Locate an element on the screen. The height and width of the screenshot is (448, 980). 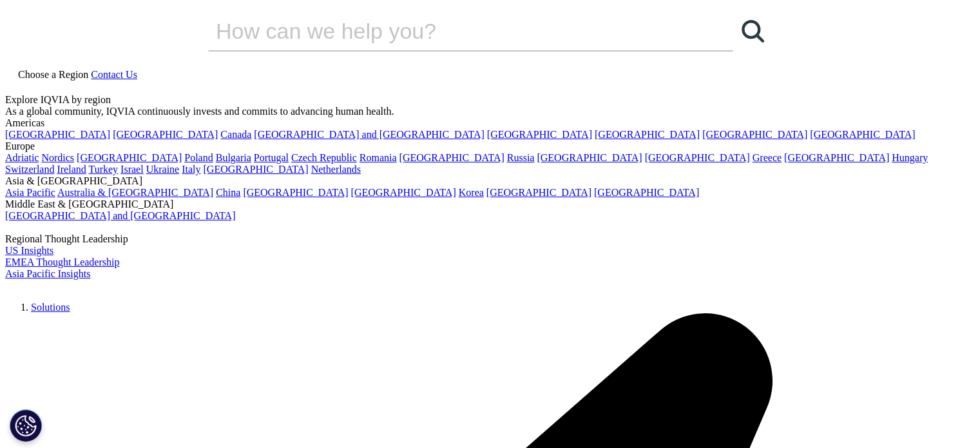
span: EMEA Thought Leadership is located at coordinates (62, 262).